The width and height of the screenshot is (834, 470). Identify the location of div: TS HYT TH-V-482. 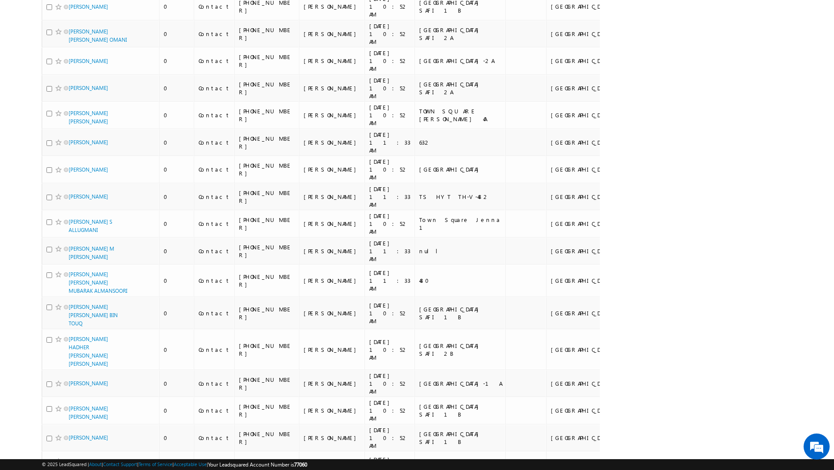
(460, 197).